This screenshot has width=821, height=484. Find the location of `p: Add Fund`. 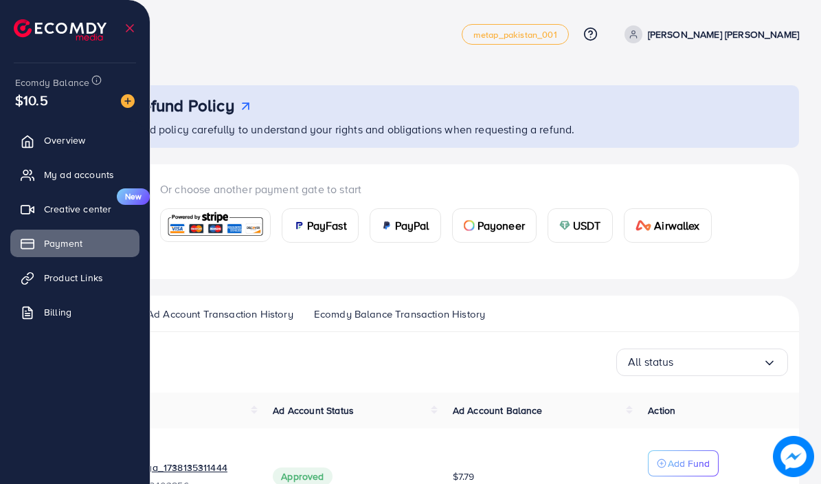

p: Add Fund is located at coordinates (688, 463).